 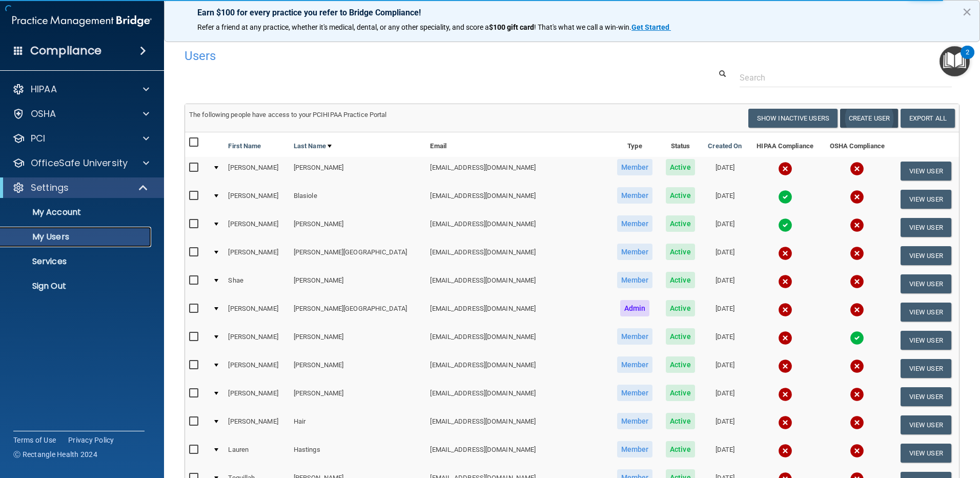 I want to click on button: Open Resource Center, 2 new notifications, so click(x=954, y=61).